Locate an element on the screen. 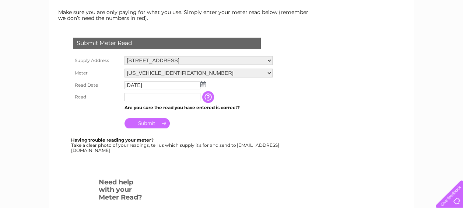  input: Information is located at coordinates (209, 97).